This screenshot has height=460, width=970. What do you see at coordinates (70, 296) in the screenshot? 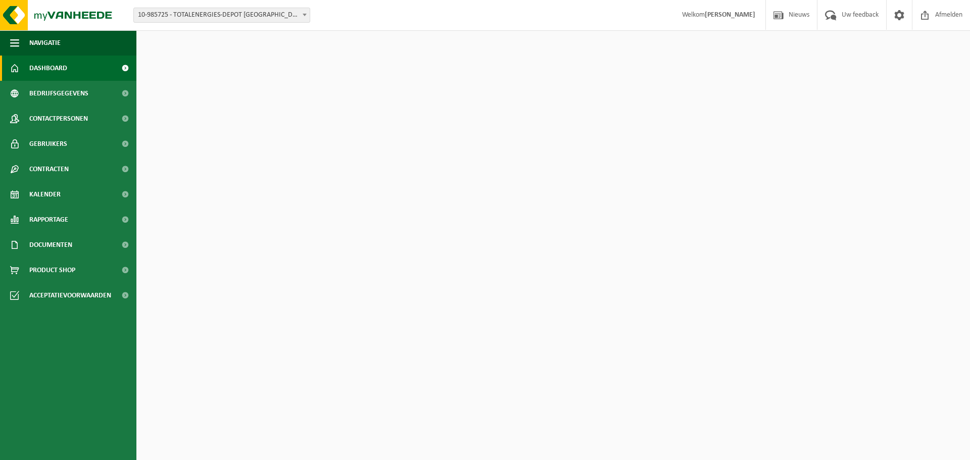
I see `span: Acceptatievoorwaarden` at bounding box center [70, 296].